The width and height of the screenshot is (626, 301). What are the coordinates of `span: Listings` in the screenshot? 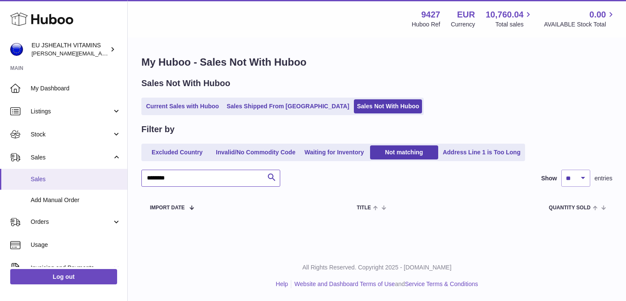 It's located at (71, 111).